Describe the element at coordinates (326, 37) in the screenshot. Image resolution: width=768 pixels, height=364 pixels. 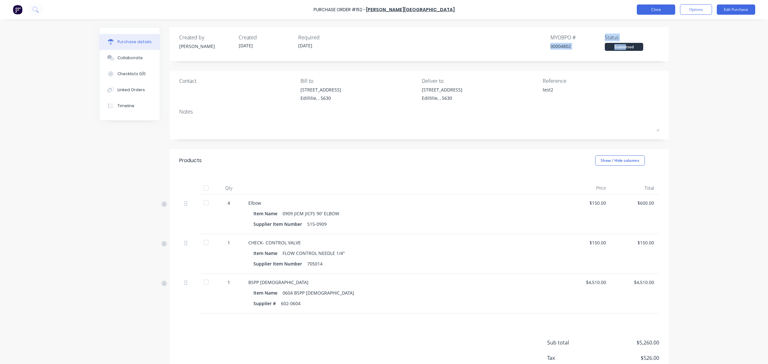
I see `div: Required` at that location.